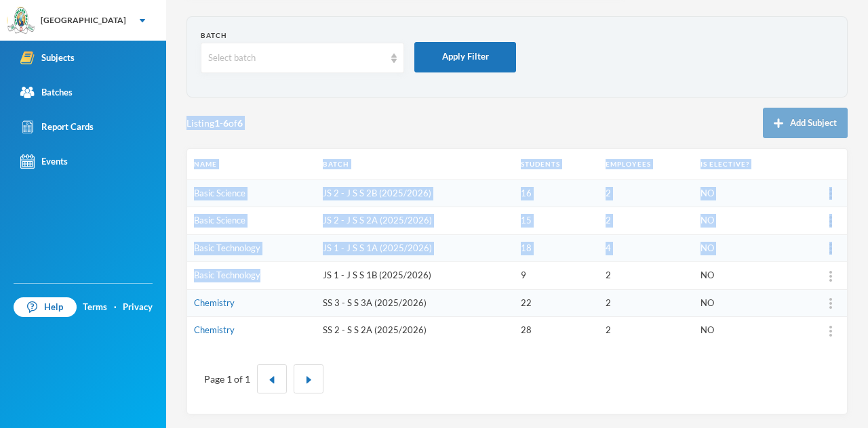 This screenshot has height=428, width=868. Describe the element at coordinates (805, 122) in the screenshot. I see `button: Add Subject` at that location.